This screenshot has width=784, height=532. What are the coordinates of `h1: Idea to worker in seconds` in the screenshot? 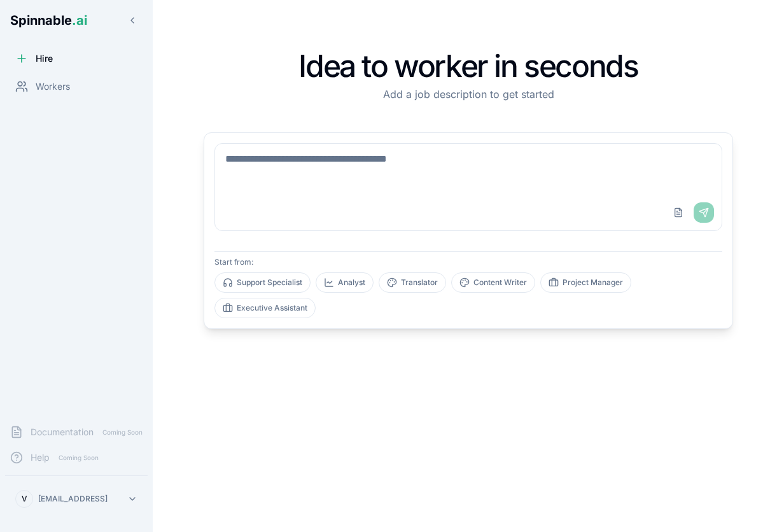 It's located at (468, 66).